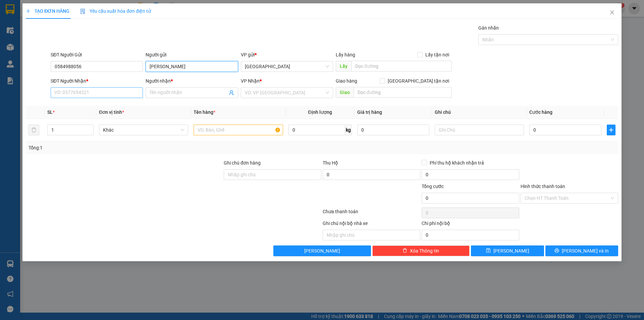 This screenshot has width=644, height=320. I want to click on span: Giao, so click(345, 93).